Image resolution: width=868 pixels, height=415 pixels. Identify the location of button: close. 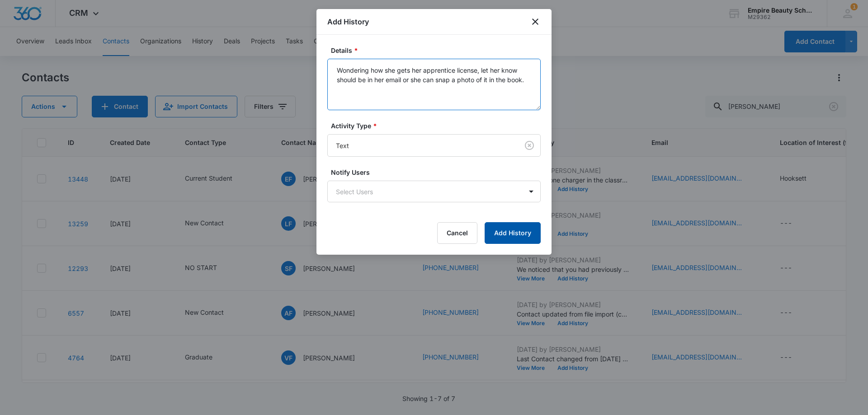
(536, 22).